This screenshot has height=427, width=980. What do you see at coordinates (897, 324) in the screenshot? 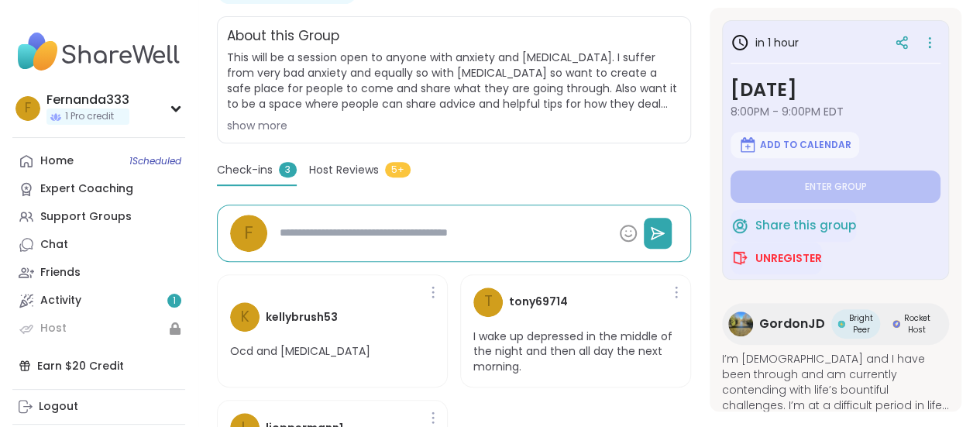
I see `img: Rocket Host` at bounding box center [897, 324].